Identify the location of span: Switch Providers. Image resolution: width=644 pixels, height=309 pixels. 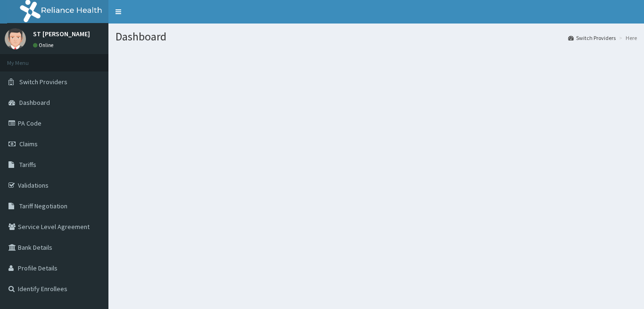
(43, 82).